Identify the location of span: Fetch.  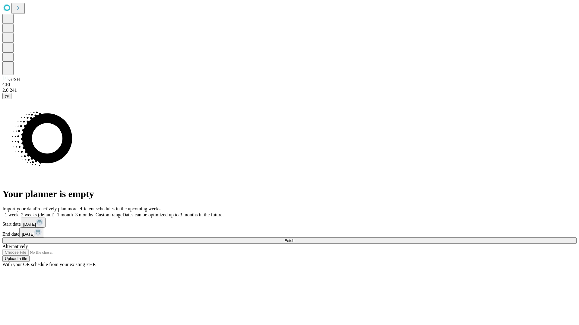
(289, 241).